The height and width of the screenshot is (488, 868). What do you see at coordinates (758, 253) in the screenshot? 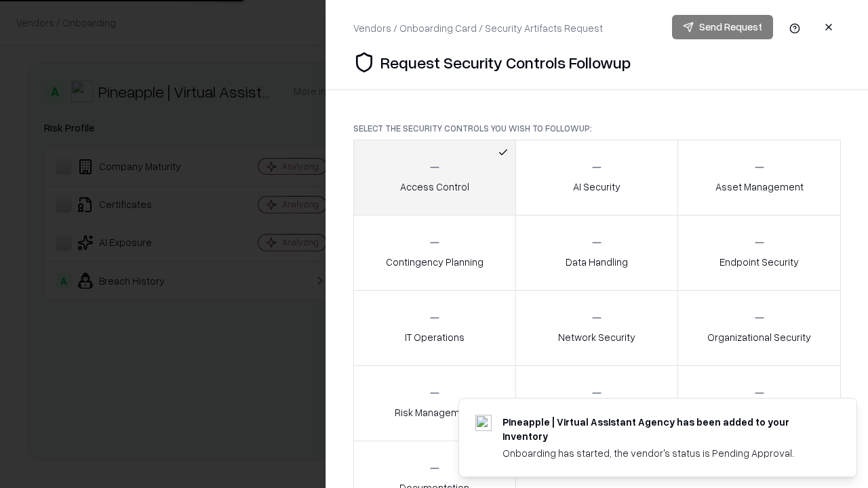
I see `button: Endpoint Security` at bounding box center [758, 253].